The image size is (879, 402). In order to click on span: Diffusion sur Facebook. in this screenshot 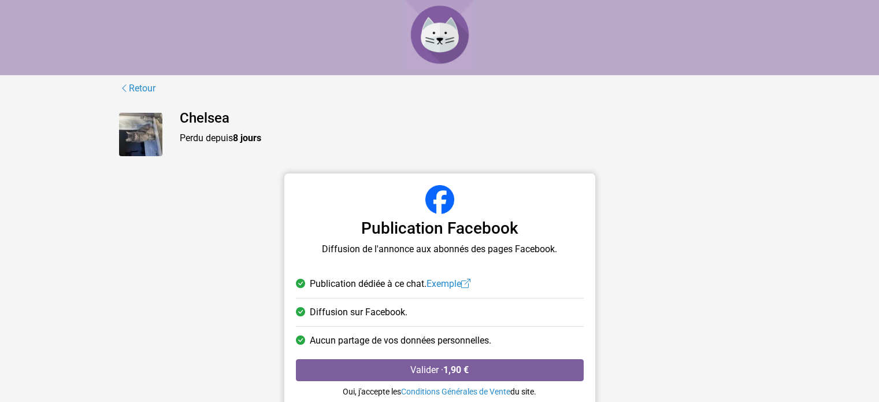, I will do `click(358, 312)`.